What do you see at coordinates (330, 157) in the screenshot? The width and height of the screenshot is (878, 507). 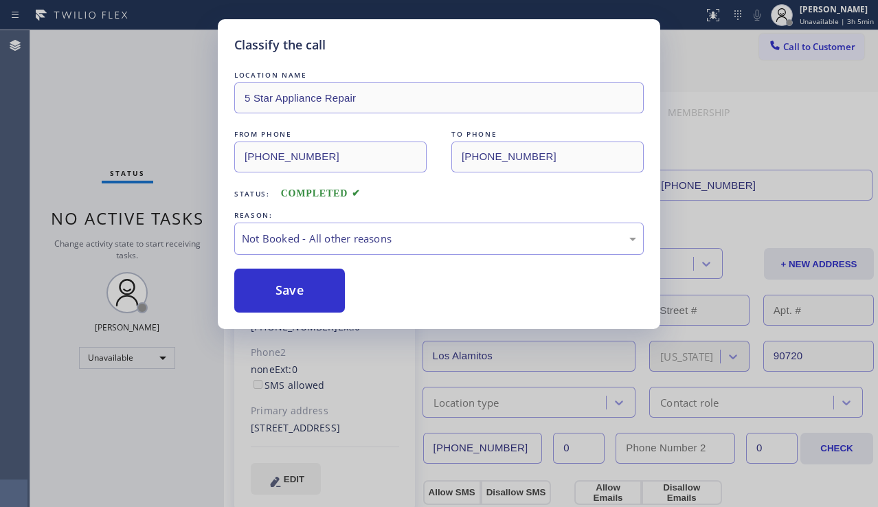 I see `input: From phone` at bounding box center [330, 157].